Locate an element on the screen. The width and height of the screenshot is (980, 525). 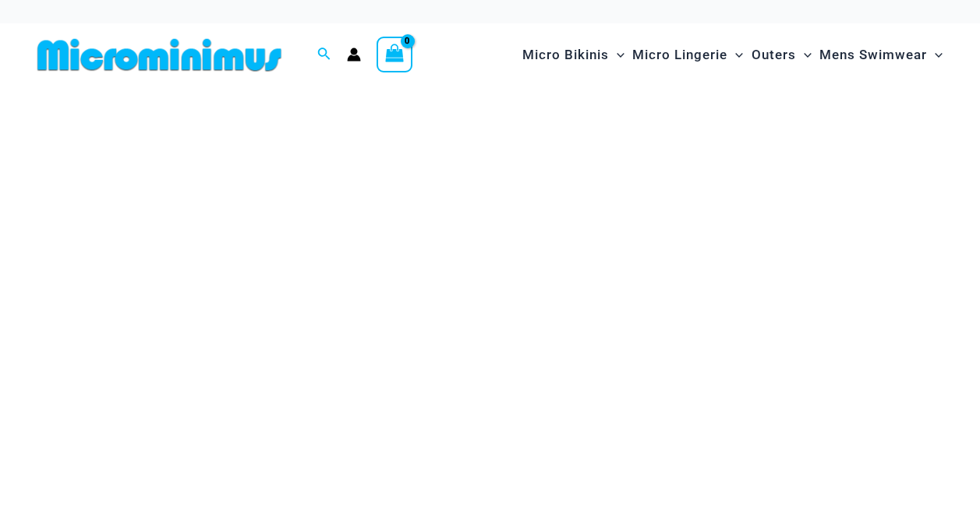
span: Micro Bikinis is located at coordinates (565, 55).